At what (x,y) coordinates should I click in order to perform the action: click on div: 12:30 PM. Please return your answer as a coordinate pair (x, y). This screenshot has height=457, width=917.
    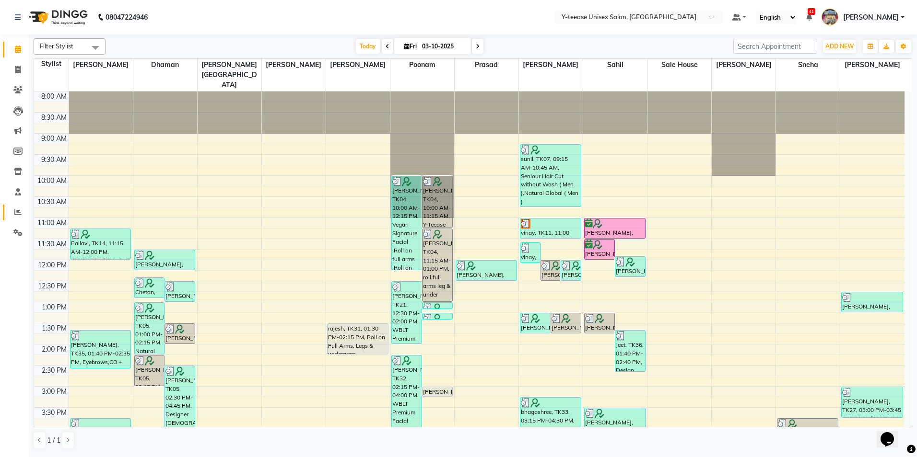
    Looking at the image, I should click on (52, 286).